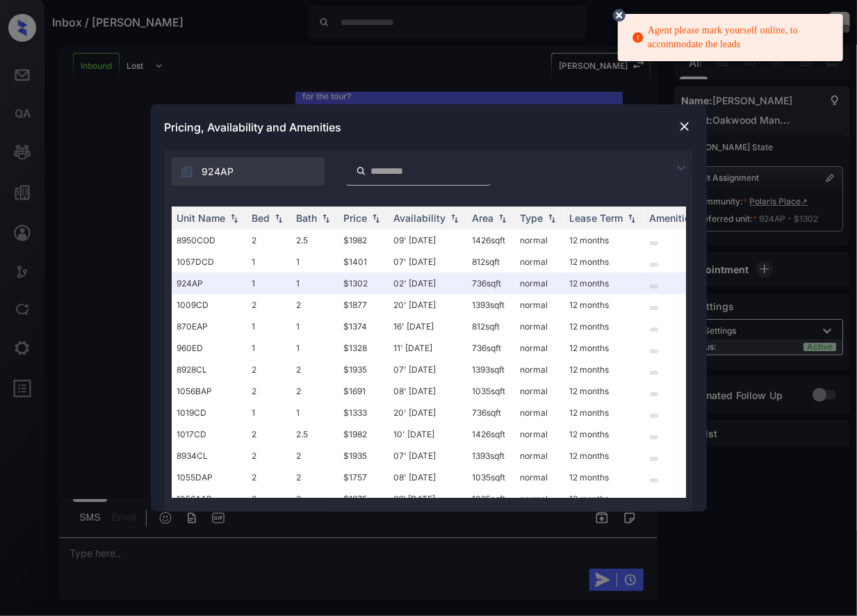 The image size is (857, 616). I want to click on td: 1055DAP, so click(209, 477).